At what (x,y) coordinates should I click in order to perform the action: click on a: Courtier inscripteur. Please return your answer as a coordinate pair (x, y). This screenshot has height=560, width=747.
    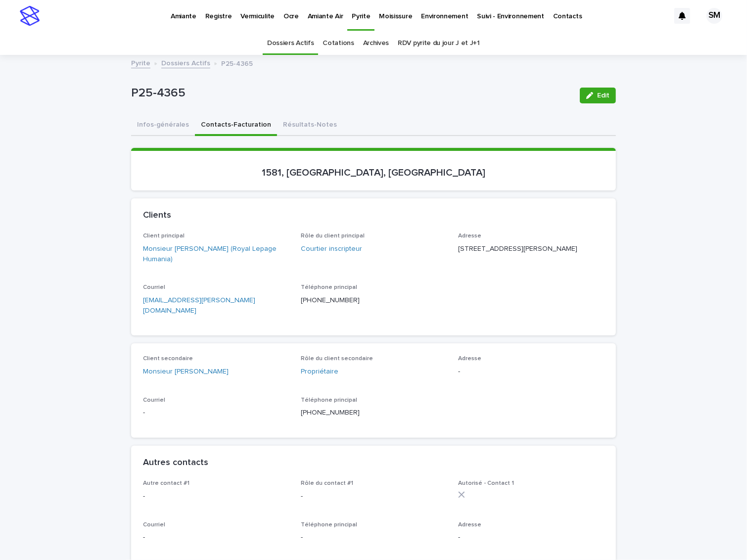
    Looking at the image, I should click on (331, 248).